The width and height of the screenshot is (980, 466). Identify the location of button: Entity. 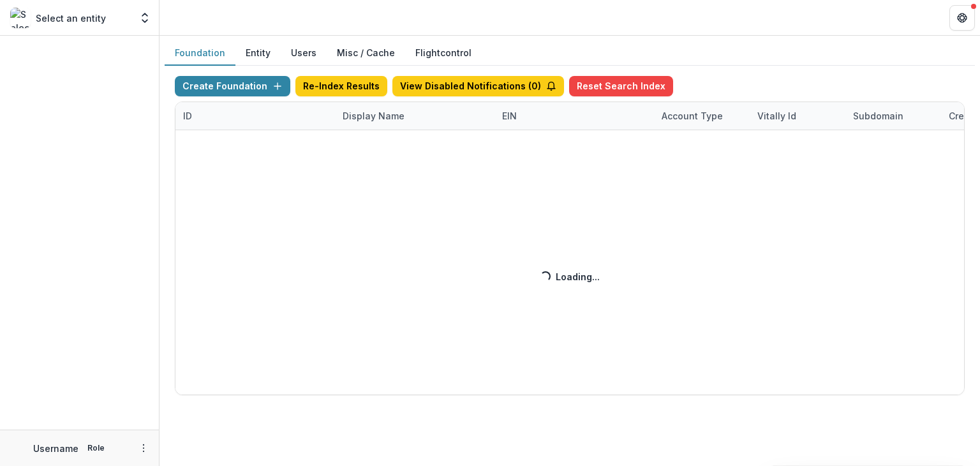
(258, 53).